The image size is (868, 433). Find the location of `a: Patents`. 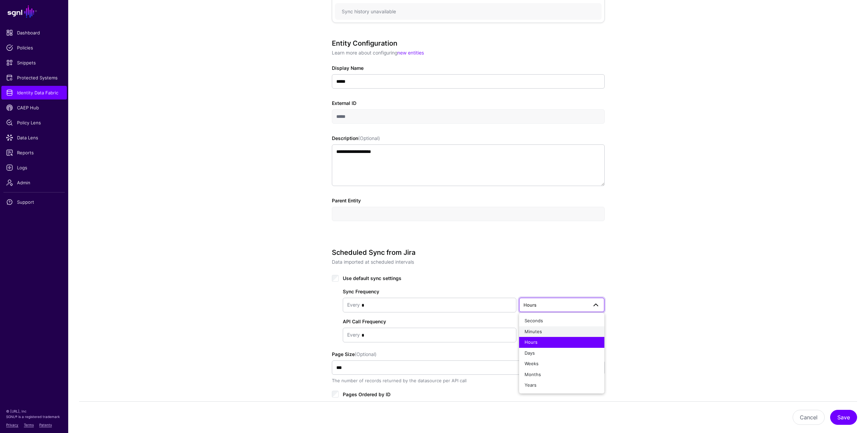

a: Patents is located at coordinates (45, 425).